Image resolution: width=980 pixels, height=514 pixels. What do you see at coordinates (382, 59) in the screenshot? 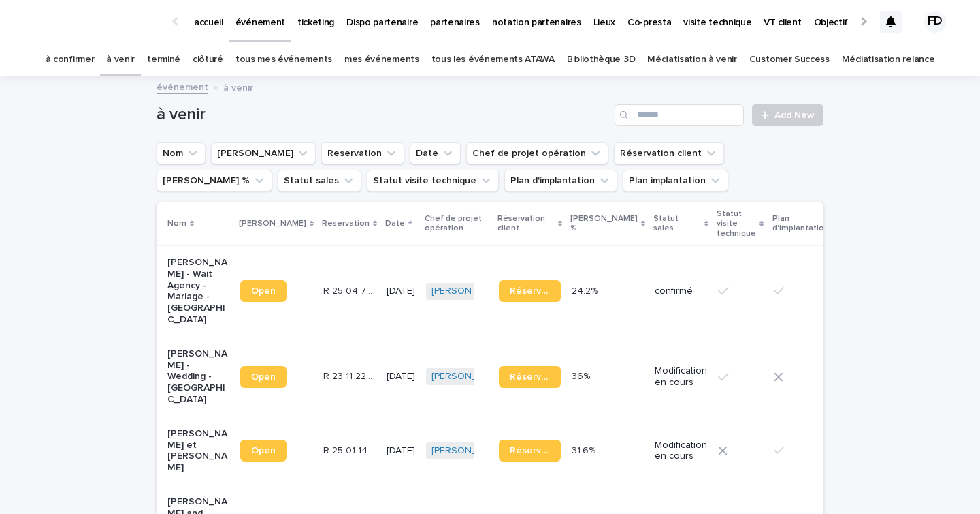
I see `a: mes événements` at bounding box center [382, 59].